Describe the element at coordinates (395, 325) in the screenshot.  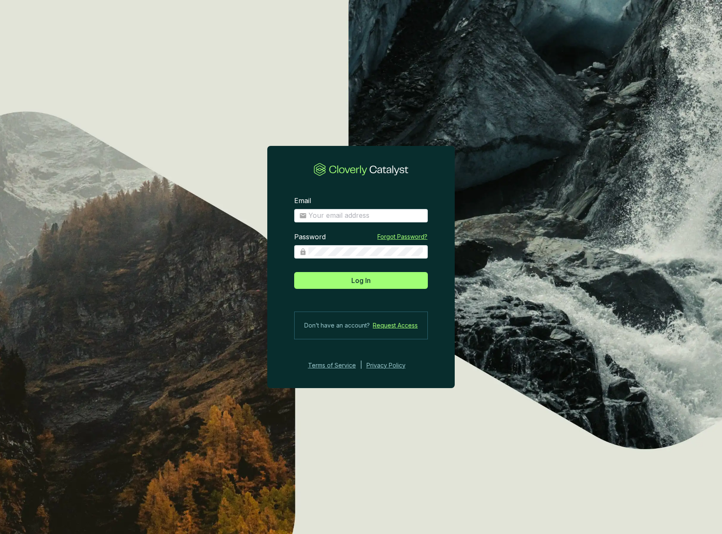
I see `a: Request Access` at that location.